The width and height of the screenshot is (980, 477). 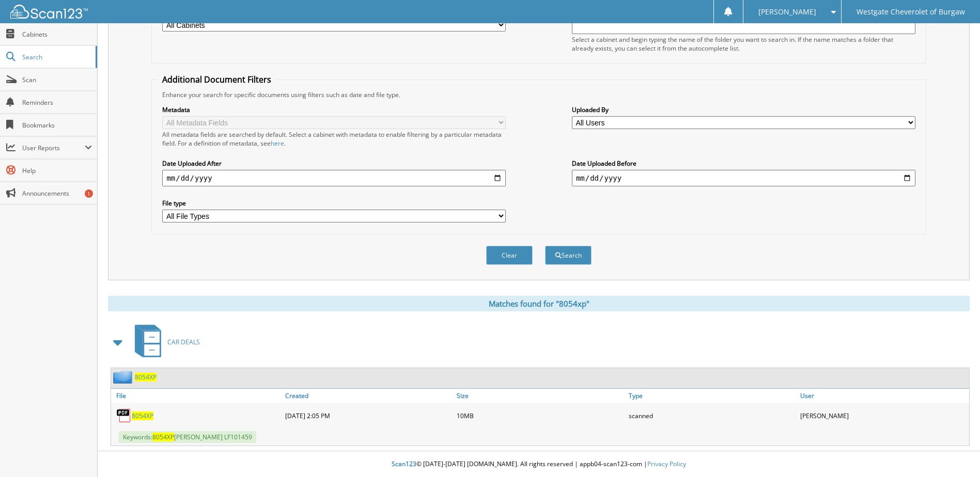 I want to click on span: Help, so click(x=57, y=171).